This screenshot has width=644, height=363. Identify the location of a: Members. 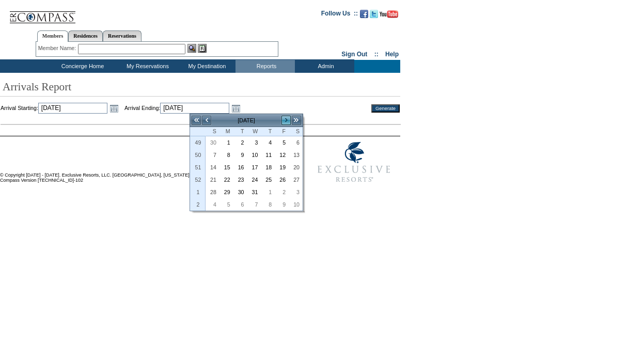
(52, 36).